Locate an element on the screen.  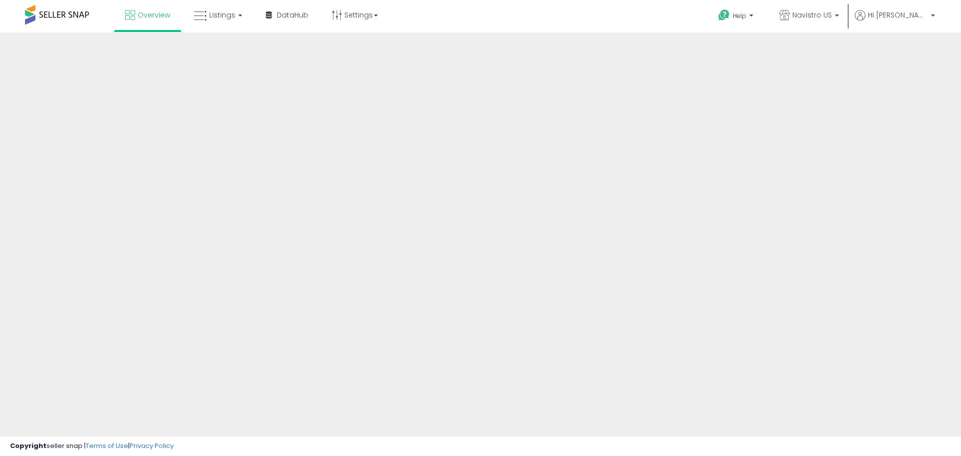
a: Terms of Use is located at coordinates (107, 445).